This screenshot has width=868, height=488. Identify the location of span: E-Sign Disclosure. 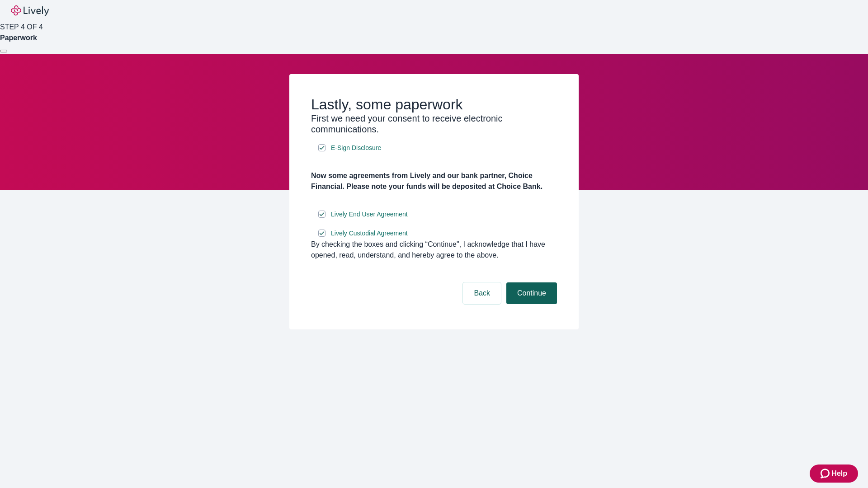
(356, 148).